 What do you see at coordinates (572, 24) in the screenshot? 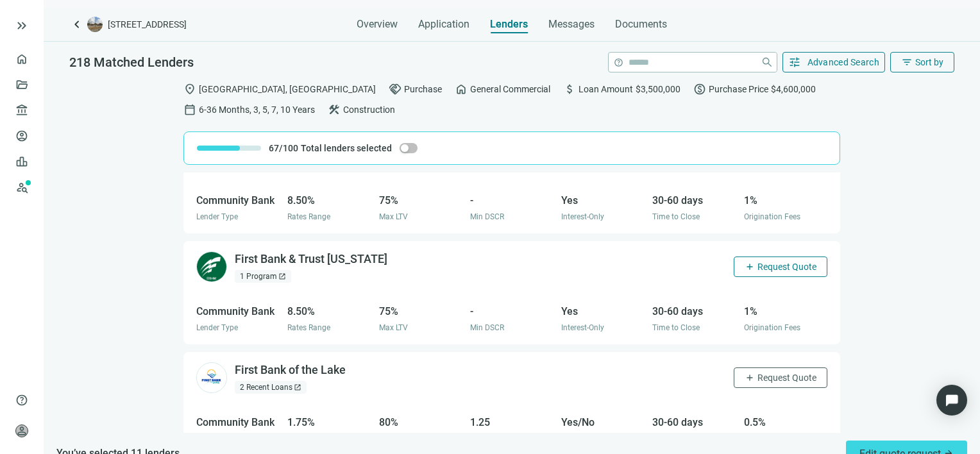
I see `span: Messages` at bounding box center [572, 24].